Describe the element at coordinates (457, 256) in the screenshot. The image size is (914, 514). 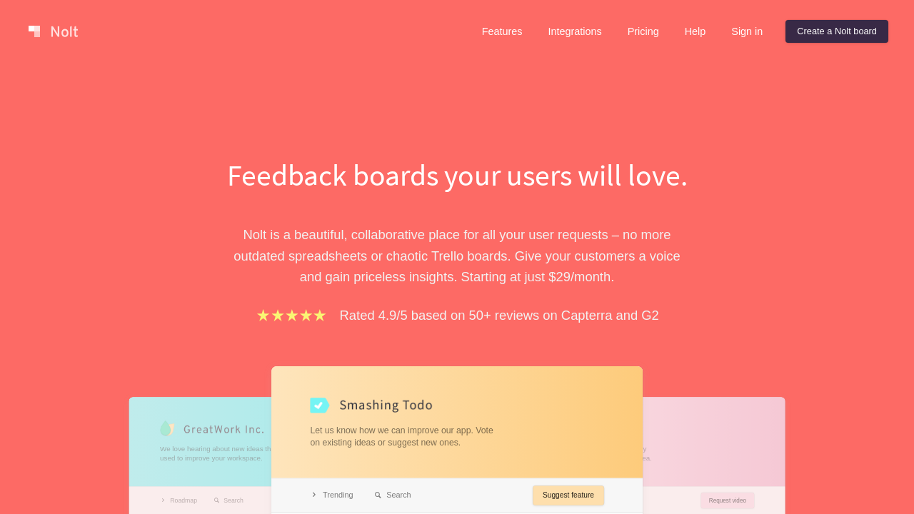
I see `p: Nolt is a beautiful, collaborative place for all your user requests – no more outdated spreadshee...` at that location.